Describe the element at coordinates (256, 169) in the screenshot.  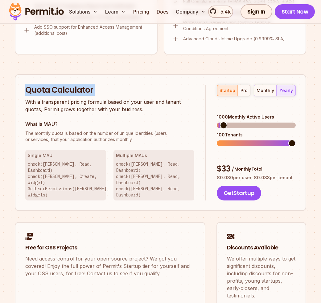
I see `div: $ 33` at that location.